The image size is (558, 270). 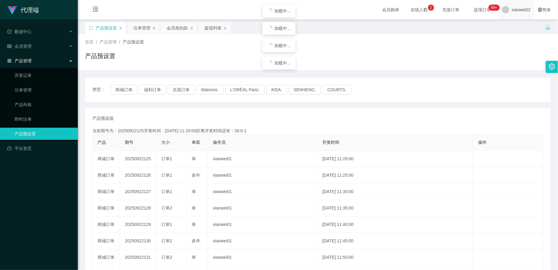 What do you see at coordinates (483, 142) in the screenshot?
I see `span: 操作` at bounding box center [483, 142].